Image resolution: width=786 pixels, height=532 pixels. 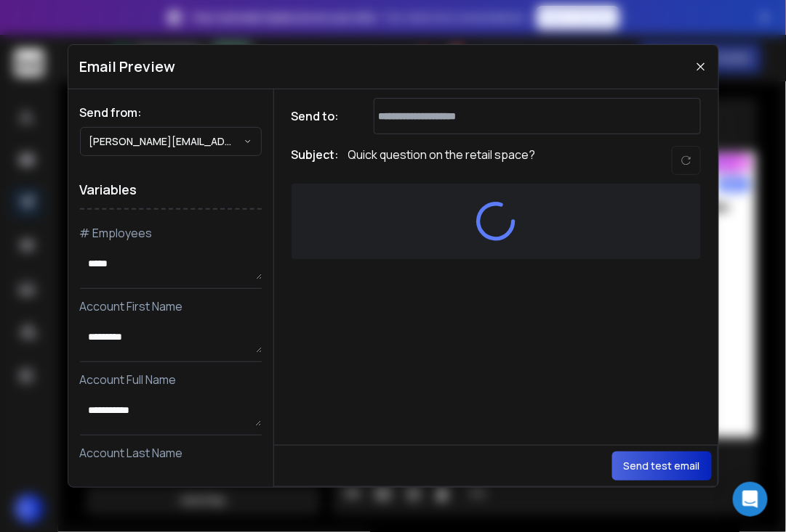 What do you see at coordinates (171, 233) in the screenshot?
I see `p: # Employees` at bounding box center [171, 233].